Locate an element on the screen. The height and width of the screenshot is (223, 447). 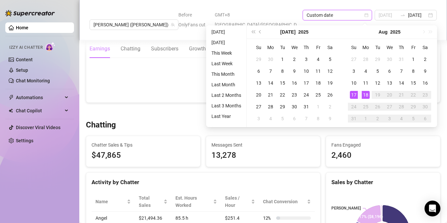
td: 2025-08-04 is located at coordinates (270, 119).